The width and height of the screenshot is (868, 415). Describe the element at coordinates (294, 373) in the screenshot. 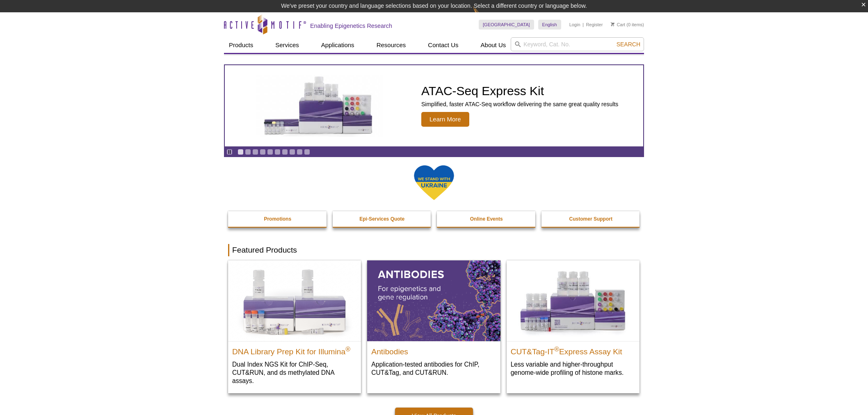

I see `p: Dual Index NGS Kit for ChIP-Seq, CUT&RUN, and ds methylated DNA assays.` at that location.